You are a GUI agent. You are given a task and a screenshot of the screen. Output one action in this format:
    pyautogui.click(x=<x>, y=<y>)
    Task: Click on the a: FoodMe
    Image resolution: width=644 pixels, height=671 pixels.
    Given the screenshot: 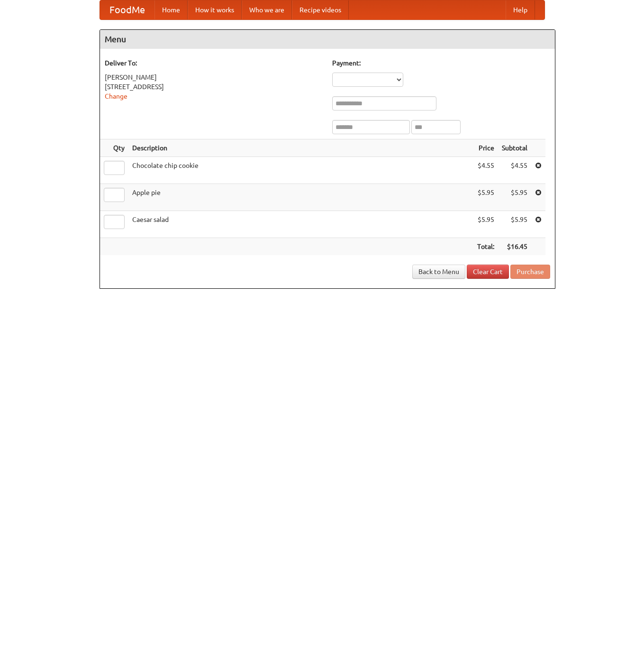 What is the action you would take?
    pyautogui.click(x=127, y=10)
    